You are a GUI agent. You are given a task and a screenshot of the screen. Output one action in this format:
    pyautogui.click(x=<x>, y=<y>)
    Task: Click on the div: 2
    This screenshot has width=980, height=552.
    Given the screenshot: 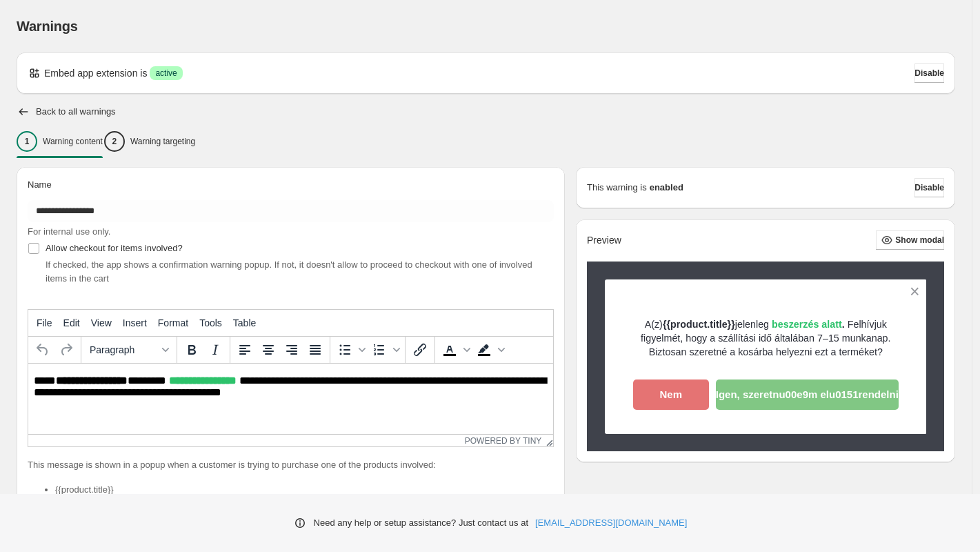 What is the action you would take?
    pyautogui.click(x=115, y=141)
    